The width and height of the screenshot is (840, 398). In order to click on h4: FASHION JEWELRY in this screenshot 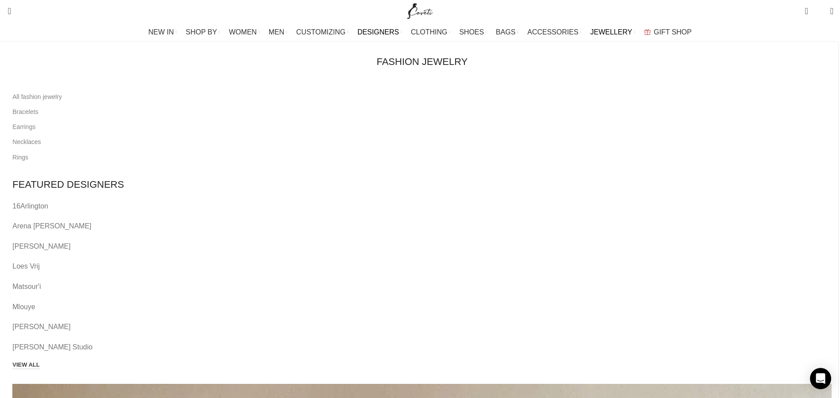, I will do `click(422, 62)`.